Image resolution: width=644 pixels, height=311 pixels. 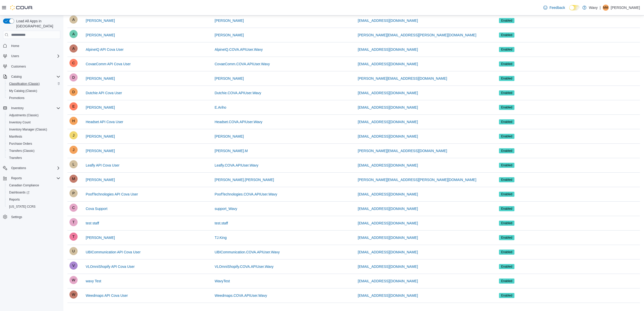 What do you see at coordinates (73, 193) in the screenshot?
I see `span: P` at bounding box center [73, 193].